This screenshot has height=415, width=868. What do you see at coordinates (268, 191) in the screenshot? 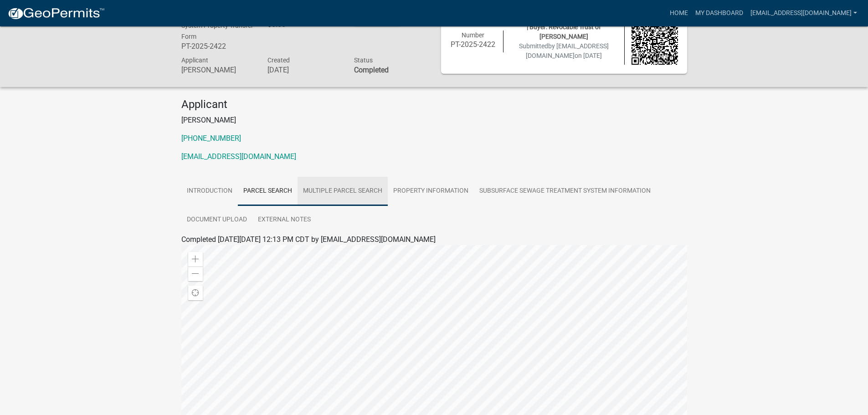
I see `a: Parcel search` at bounding box center [268, 191].